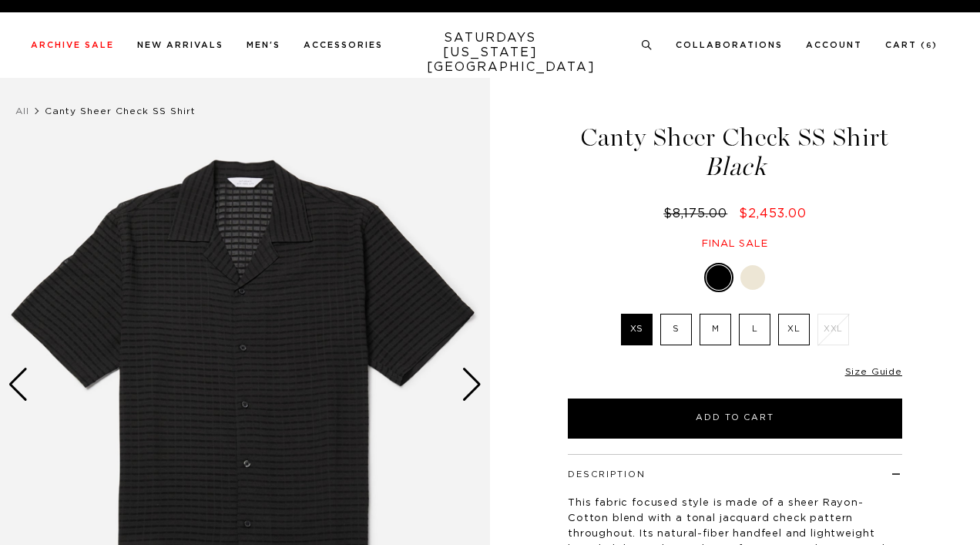 The image size is (980, 545). Describe the element at coordinates (735, 244) in the screenshot. I see `div: Final sale` at that location.